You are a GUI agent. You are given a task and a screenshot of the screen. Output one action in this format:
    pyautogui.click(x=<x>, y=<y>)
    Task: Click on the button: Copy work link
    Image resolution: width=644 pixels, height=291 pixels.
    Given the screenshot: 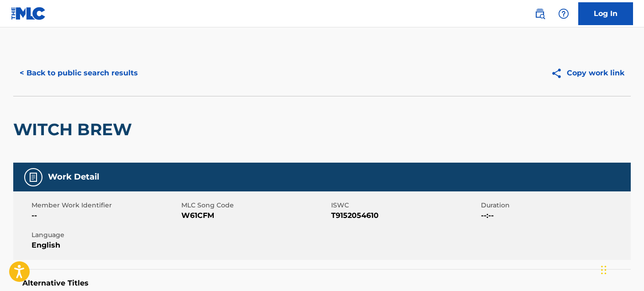 What is the action you would take?
    pyautogui.click(x=587, y=73)
    